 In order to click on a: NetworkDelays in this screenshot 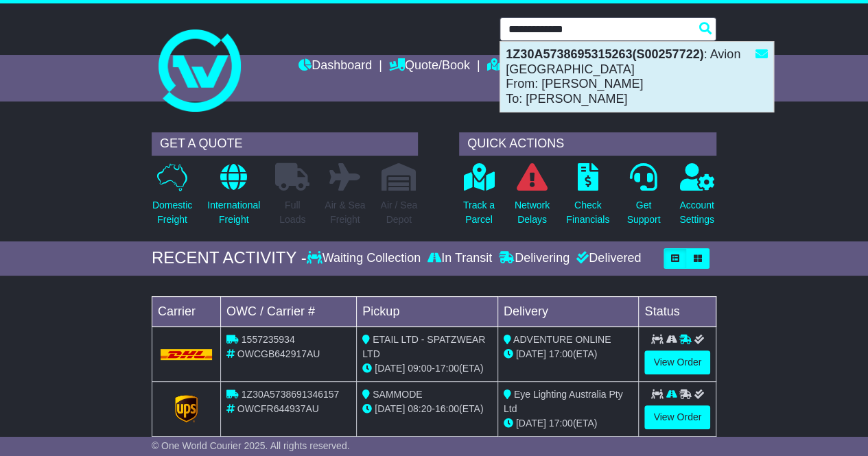, I will do `click(532, 199)`.